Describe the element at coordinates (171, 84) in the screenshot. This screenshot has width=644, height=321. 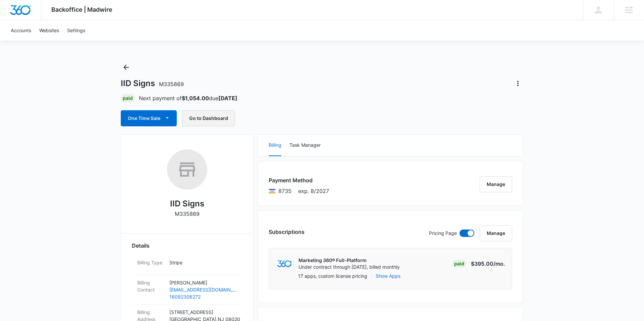
I see `span: M335869` at that location.